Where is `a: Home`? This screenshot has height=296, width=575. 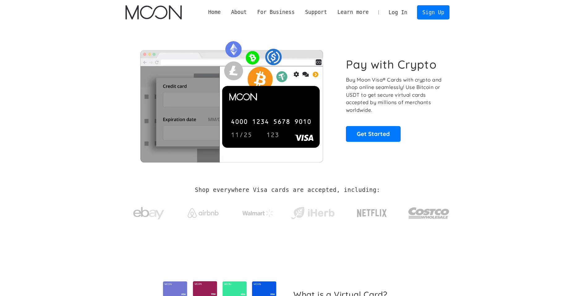
a: Home is located at coordinates (214, 12).